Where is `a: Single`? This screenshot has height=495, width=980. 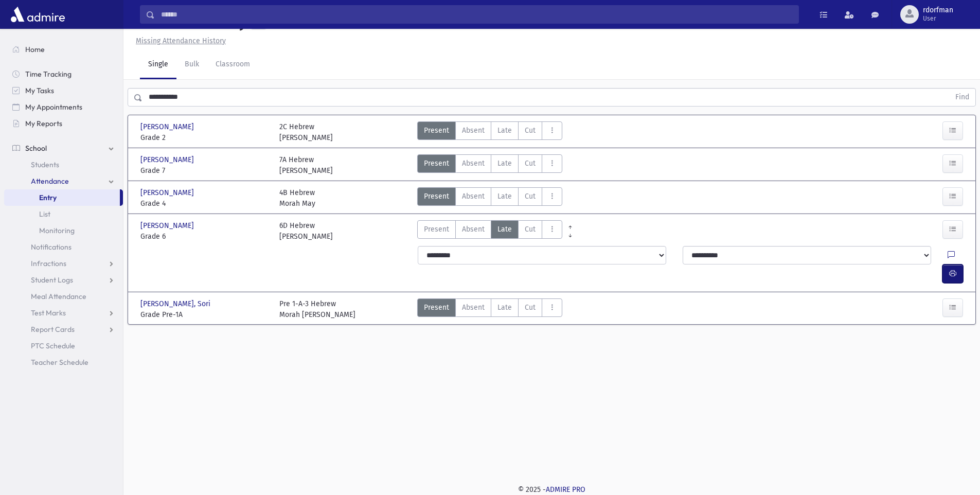 a: Single is located at coordinates (158, 65).